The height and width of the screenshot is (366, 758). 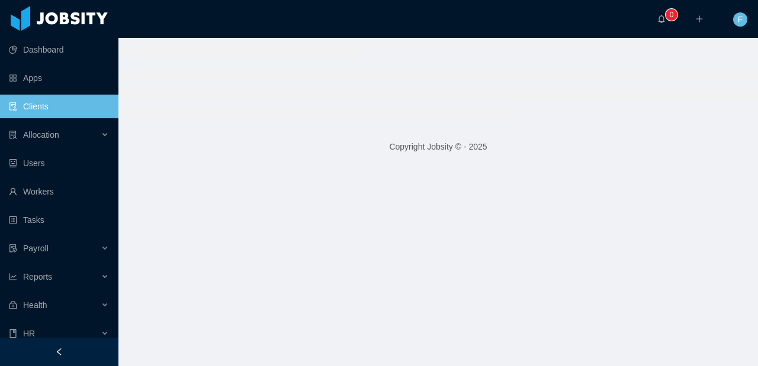 What do you see at coordinates (740, 20) in the screenshot?
I see `span: F` at bounding box center [740, 20].